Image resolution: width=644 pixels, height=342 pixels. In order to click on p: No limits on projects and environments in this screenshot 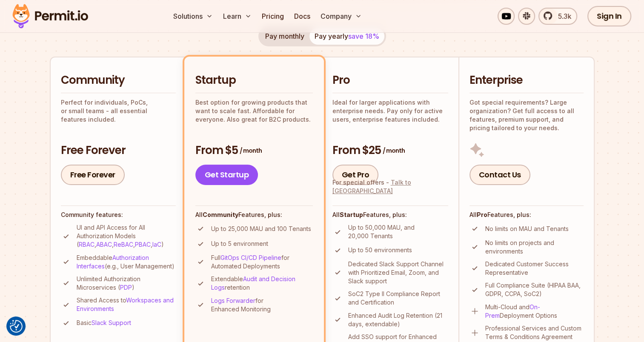, I will do `click(535, 247)`.